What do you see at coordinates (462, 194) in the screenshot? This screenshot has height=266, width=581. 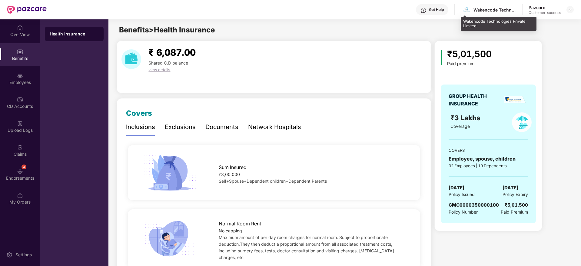 I see `span: Policy Issued` at bounding box center [462, 194].